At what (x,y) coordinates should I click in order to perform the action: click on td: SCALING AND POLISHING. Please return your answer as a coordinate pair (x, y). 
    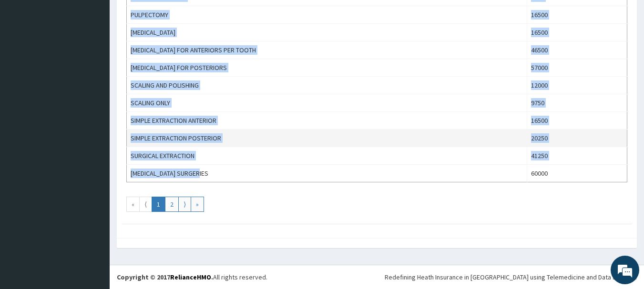
    Looking at the image, I should click on (327, 85).